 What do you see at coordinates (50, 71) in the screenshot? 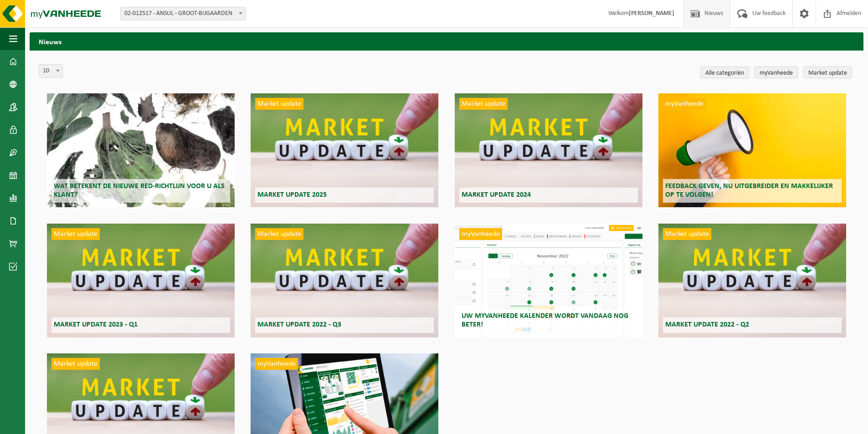
I see `span: 10` at bounding box center [50, 71].